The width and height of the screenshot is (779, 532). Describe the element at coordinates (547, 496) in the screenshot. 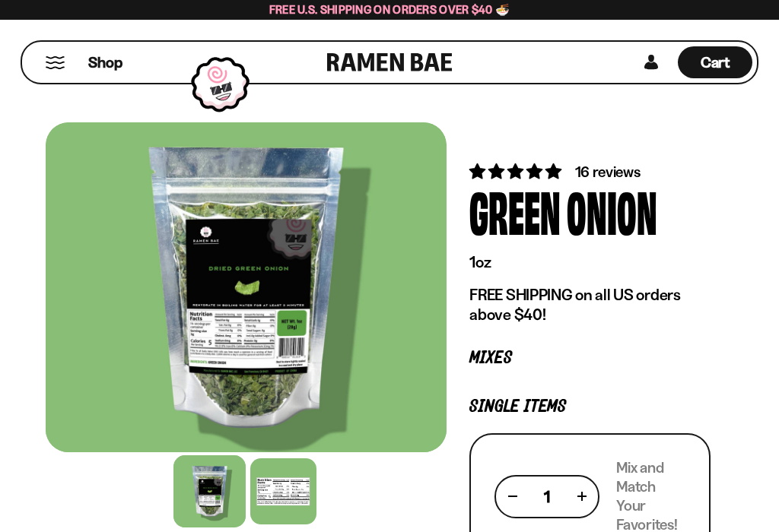

I see `span: 1` at that location.